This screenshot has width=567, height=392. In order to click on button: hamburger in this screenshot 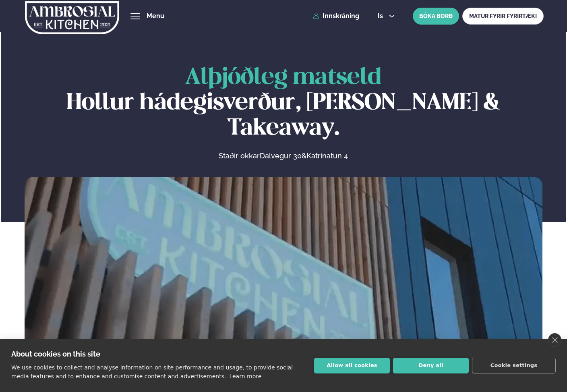, I will do `click(136, 16)`.